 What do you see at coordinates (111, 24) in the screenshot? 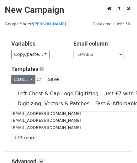
I see `a: Daily emails left: 50` at bounding box center [111, 24].